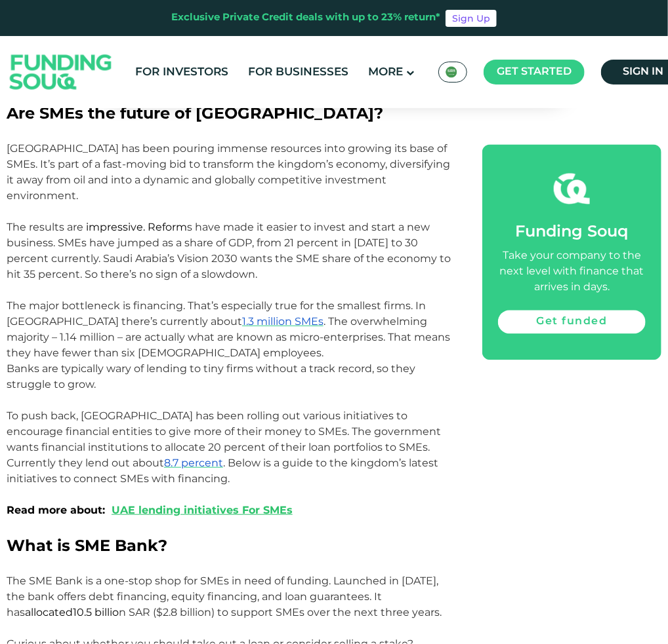 This screenshot has width=668, height=644. I want to click on span: The results are, so click(46, 227).